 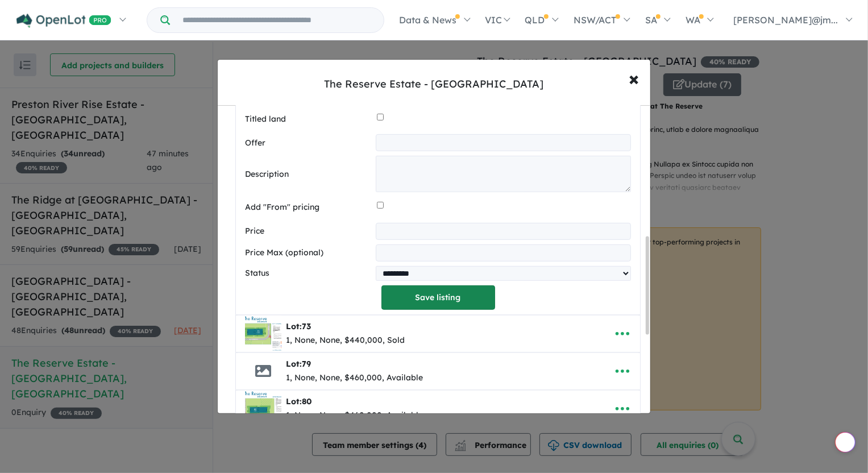 I want to click on div: 1, None, None, $440,000, Sold, so click(x=345, y=341).